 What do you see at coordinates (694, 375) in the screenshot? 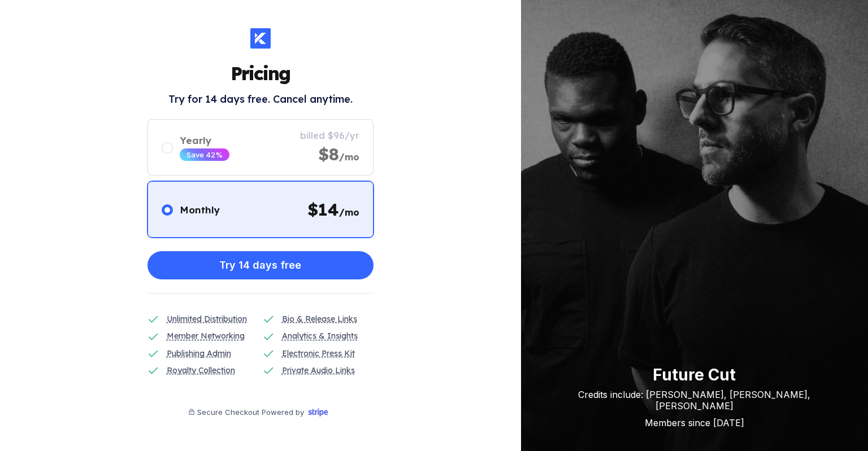
I see `div: Future Cut` at bounding box center [694, 375].